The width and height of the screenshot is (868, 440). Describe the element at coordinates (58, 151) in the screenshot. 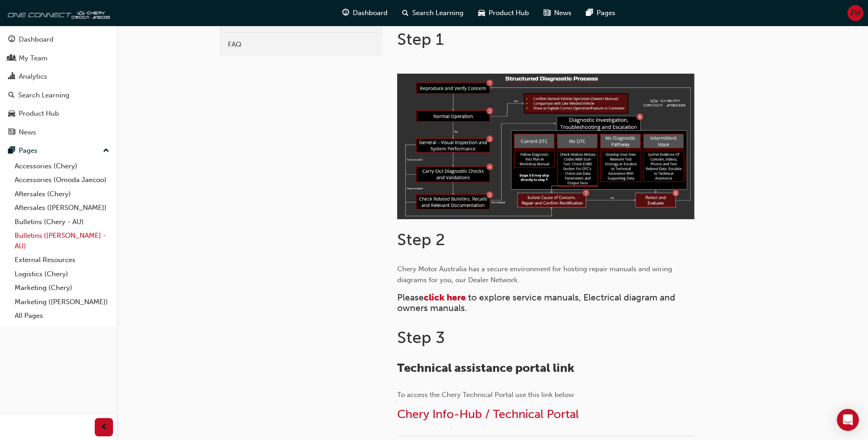

I see `button: Pages` at that location.